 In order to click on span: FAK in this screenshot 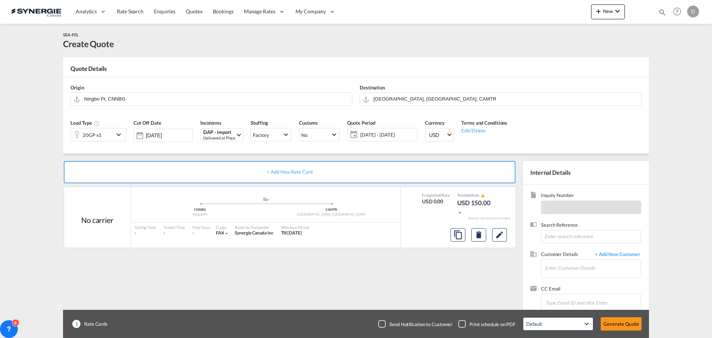, I will do `click(220, 233)`.